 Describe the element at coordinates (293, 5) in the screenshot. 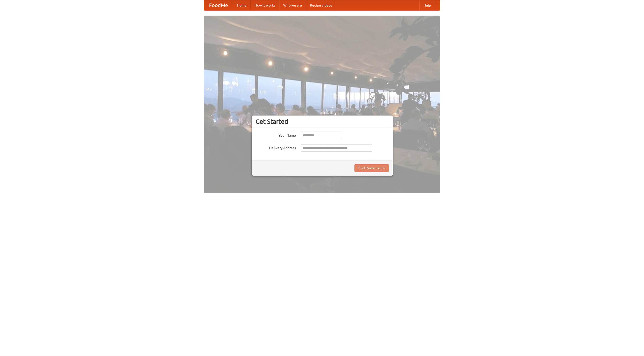

I see `a: Who we are` at that location.